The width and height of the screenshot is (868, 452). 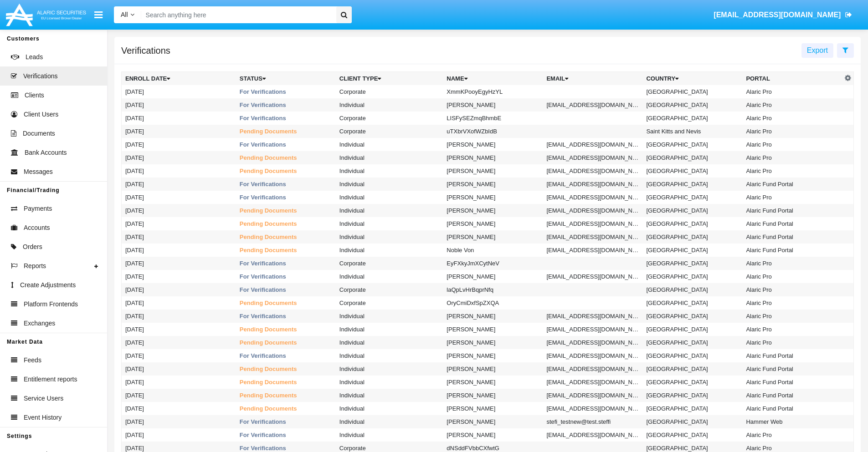 What do you see at coordinates (40, 76) in the screenshot?
I see `span: Verifications` at bounding box center [40, 76].